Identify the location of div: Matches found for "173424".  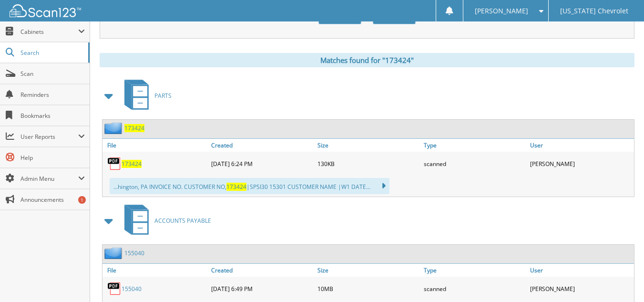
(367, 60).